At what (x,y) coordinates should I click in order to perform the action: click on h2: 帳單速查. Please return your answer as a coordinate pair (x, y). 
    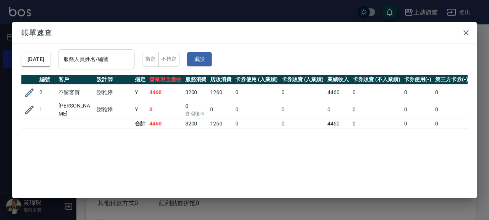
    Looking at the image, I should click on (244, 33).